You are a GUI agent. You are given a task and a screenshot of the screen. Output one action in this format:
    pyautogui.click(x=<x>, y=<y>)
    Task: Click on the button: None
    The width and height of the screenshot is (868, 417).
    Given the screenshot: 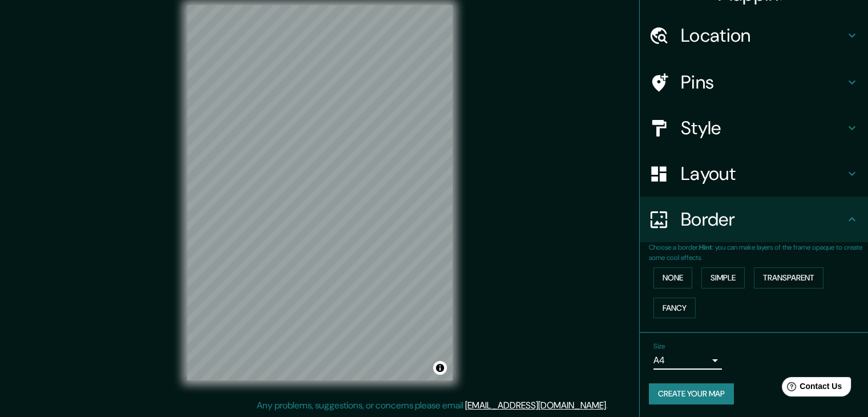 What is the action you would take?
    pyautogui.click(x=673, y=278)
    